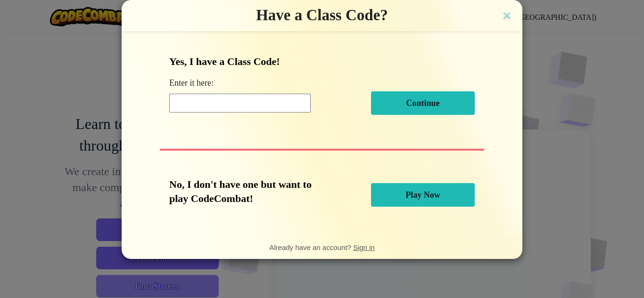 This screenshot has width=644, height=298. What do you see at coordinates (507, 16) in the screenshot?
I see `img: close icon` at bounding box center [507, 16].